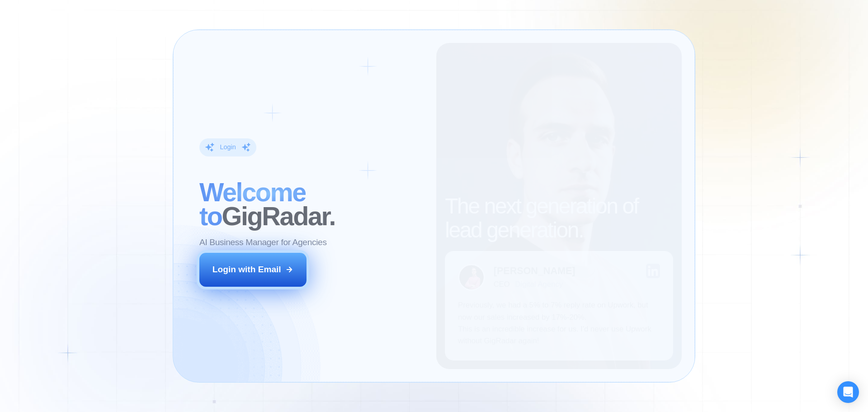 This screenshot has height=412, width=868. What do you see at coordinates (501, 284) in the screenshot?
I see `div: CEO` at bounding box center [501, 284].